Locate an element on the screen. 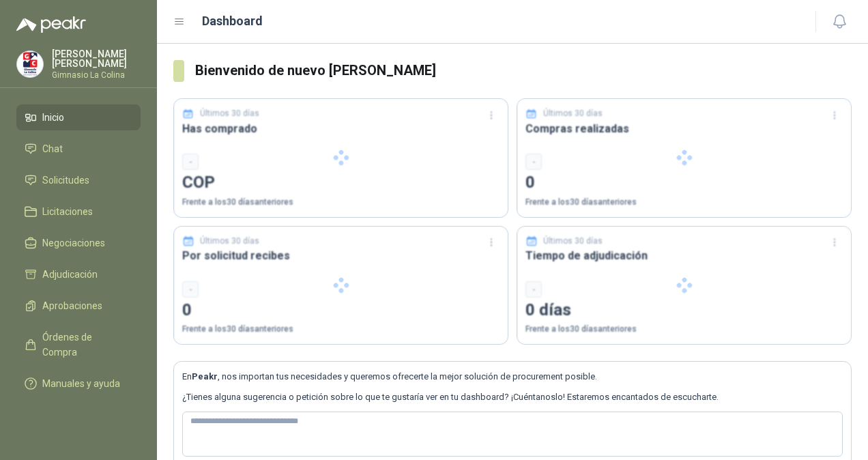 The width and height of the screenshot is (868, 460). a: Manuales y ayuda is located at coordinates (79, 383).